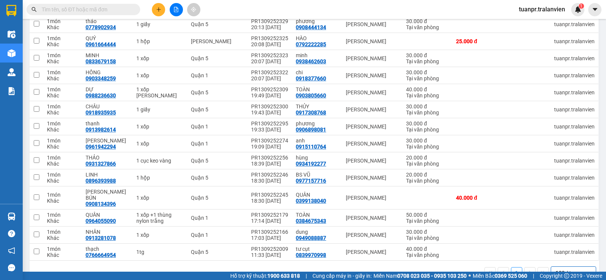 The image size is (606, 280). What do you see at coordinates (317, 215) in the screenshot?
I see `div: TOÀN` at bounding box center [317, 215].